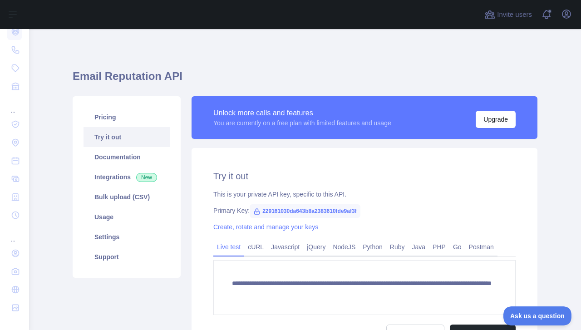 This screenshot has height=330, width=581. Describe the element at coordinates (419, 247) in the screenshot. I see `a: Java` at that location.